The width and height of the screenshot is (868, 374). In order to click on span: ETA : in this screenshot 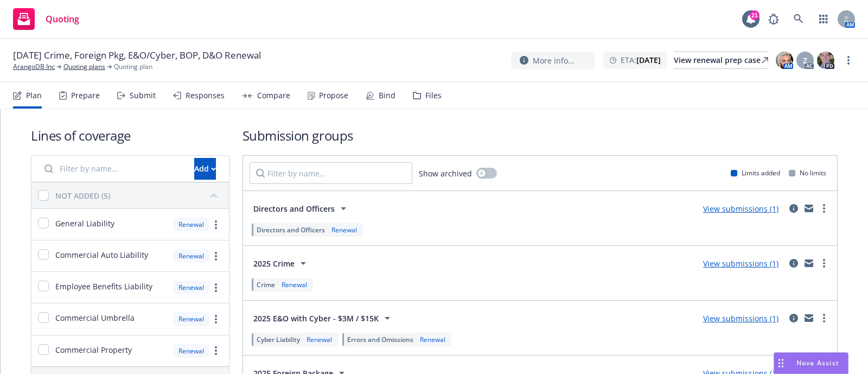, I will do `click(640, 60)`.